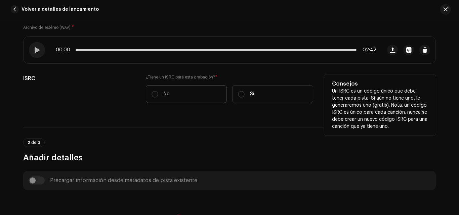 This screenshot has width=459, height=215. Describe the element at coordinates (229, 77) in the screenshot. I see `label: ¿Tiene un ISRC para esta grabación?` at that location.